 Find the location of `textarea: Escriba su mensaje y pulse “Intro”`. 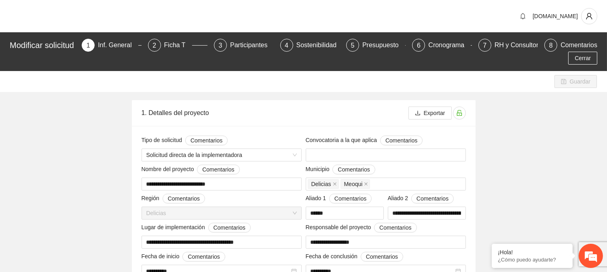

textarea: Escriba su mensaje y pulse “Intro” is located at coordinates (79, 198).